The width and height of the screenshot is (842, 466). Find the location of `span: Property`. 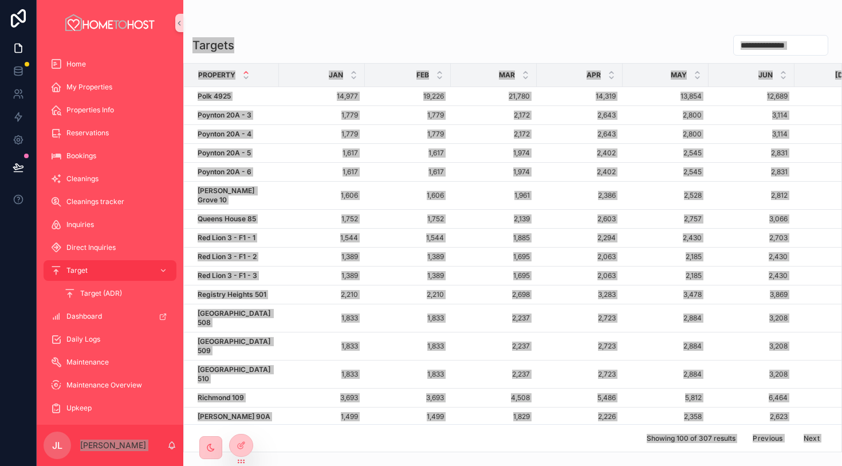

span: Property is located at coordinates (217, 75).